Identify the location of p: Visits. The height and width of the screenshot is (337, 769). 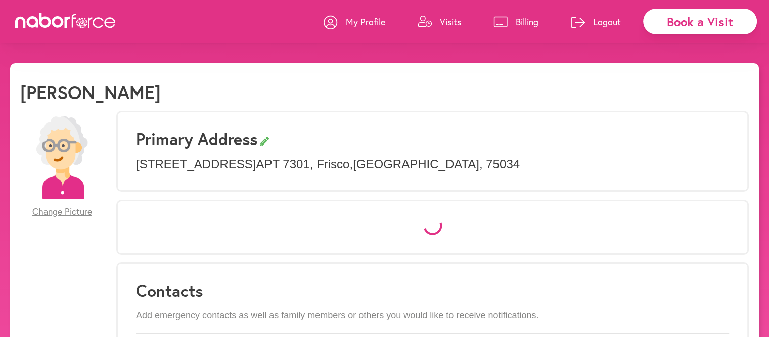
(451, 22).